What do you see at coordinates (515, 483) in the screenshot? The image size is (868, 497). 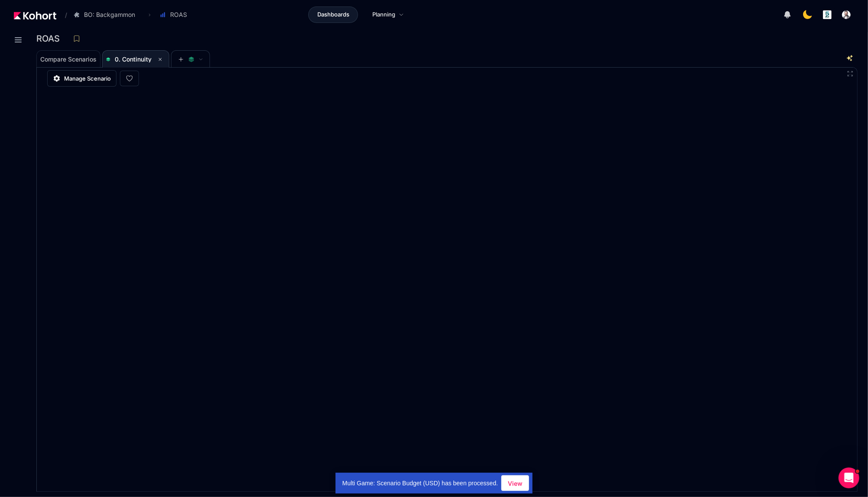 I see `button: View` at bounding box center [515, 483].